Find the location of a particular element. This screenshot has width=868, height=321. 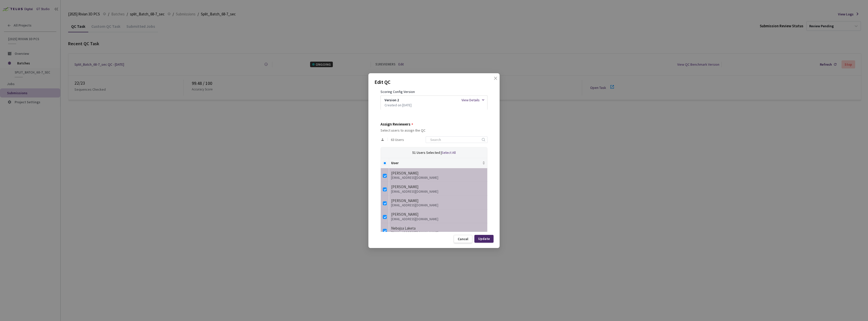

div: Update is located at coordinates (484, 238).